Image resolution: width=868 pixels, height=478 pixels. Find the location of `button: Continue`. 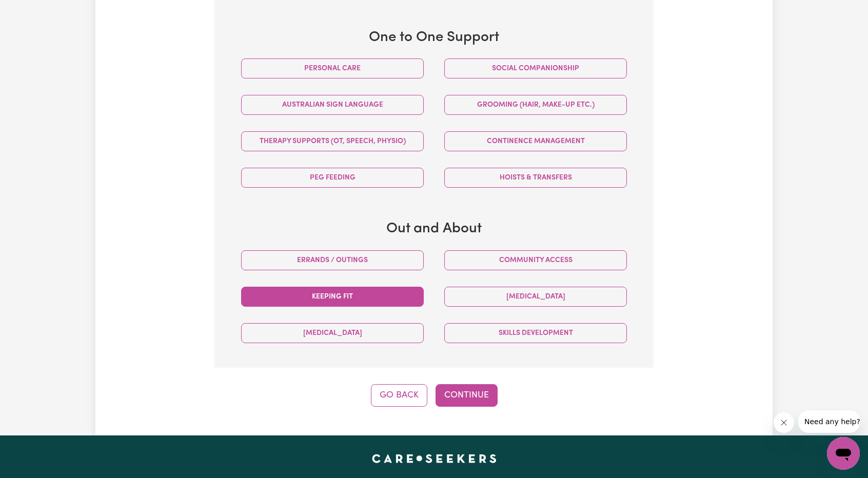

button: Continue is located at coordinates (466, 396).